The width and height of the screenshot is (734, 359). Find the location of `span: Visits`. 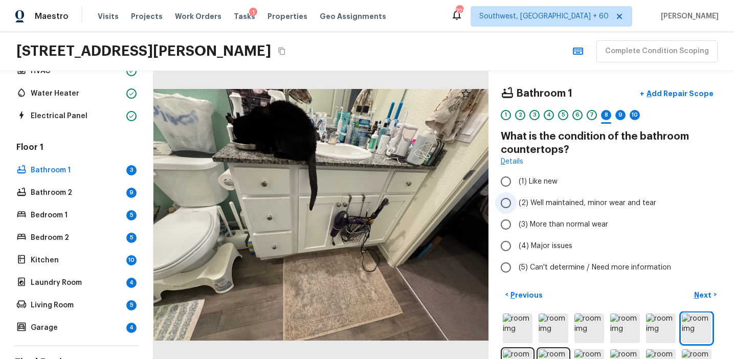

span: Visits is located at coordinates (108, 16).